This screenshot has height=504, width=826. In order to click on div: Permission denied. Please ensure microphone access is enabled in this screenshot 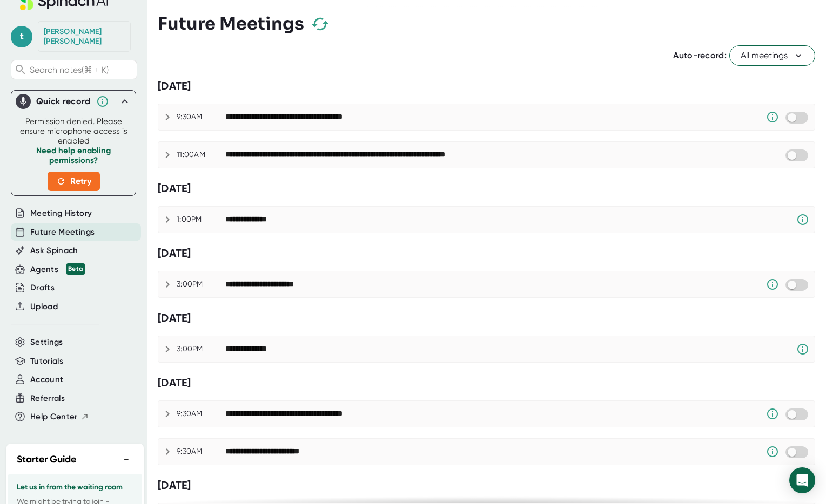, I will do `click(73, 154)`.